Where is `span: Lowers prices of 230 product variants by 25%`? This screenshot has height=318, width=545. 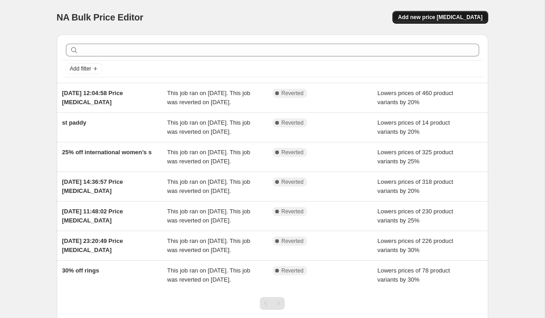 span: Lowers prices of 230 product variants by 25% is located at coordinates (415, 215).